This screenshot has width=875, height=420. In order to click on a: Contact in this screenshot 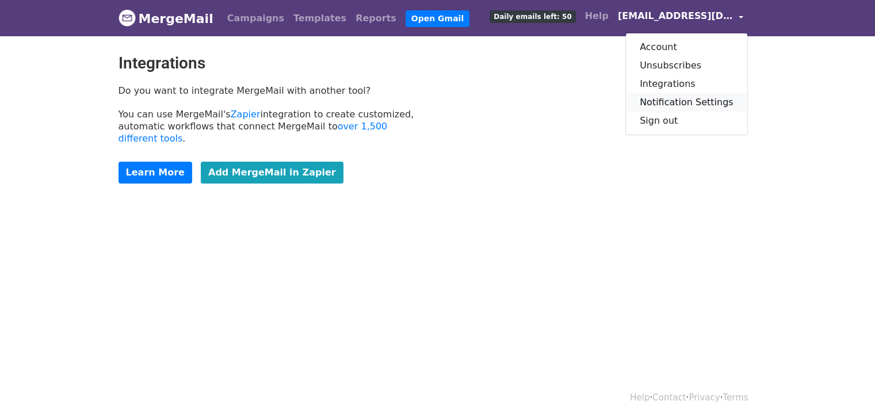, I will do `click(669, 398)`.